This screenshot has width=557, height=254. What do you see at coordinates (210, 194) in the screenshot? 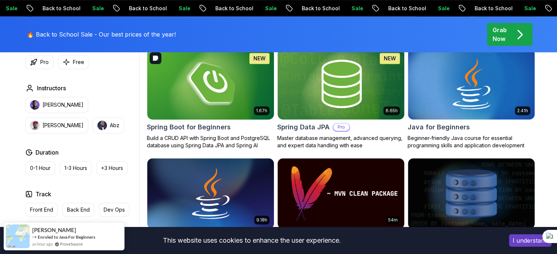
I see `img: Java for Developers card` at bounding box center [210, 194].